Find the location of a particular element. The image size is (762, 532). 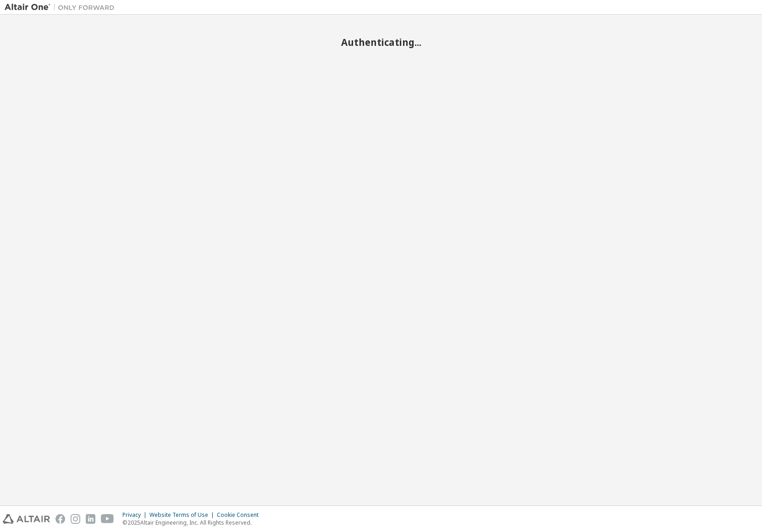

img: instagram.svg is located at coordinates (75, 518).